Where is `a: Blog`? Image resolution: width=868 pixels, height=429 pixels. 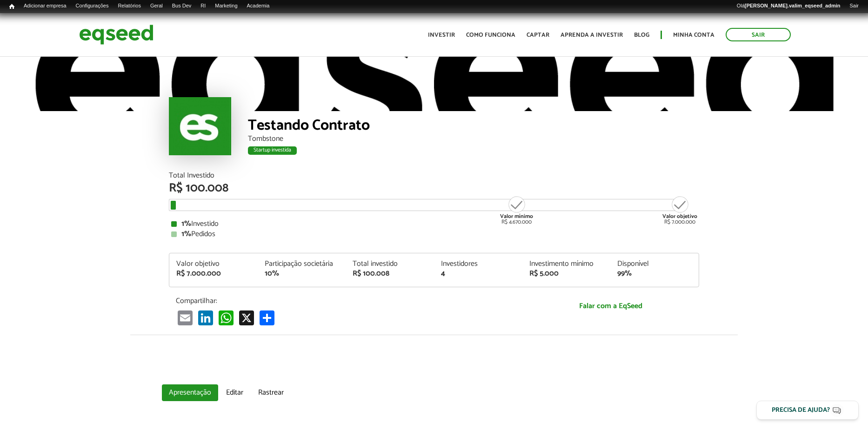 a: Blog is located at coordinates (641, 35).